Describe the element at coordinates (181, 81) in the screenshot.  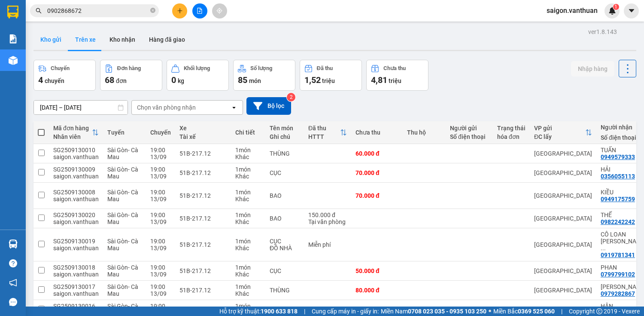
I see `span: kg` at that location.